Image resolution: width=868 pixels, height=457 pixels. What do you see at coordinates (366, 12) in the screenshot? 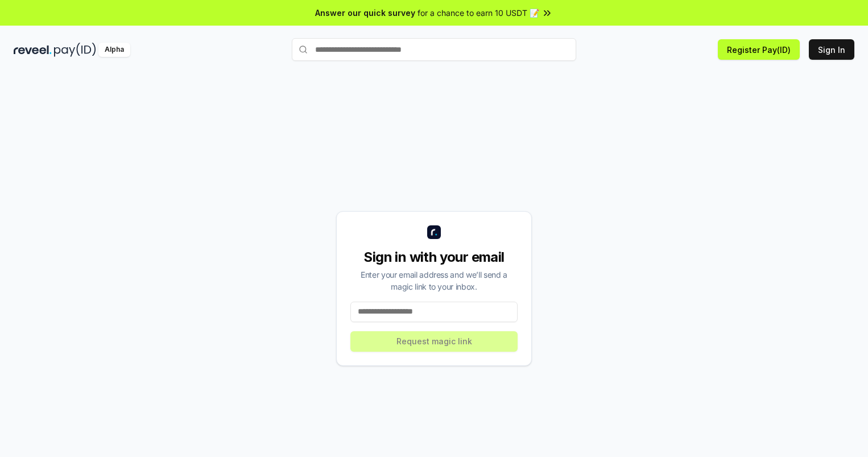
I see `span: Answer our quick survey` at bounding box center [366, 12].